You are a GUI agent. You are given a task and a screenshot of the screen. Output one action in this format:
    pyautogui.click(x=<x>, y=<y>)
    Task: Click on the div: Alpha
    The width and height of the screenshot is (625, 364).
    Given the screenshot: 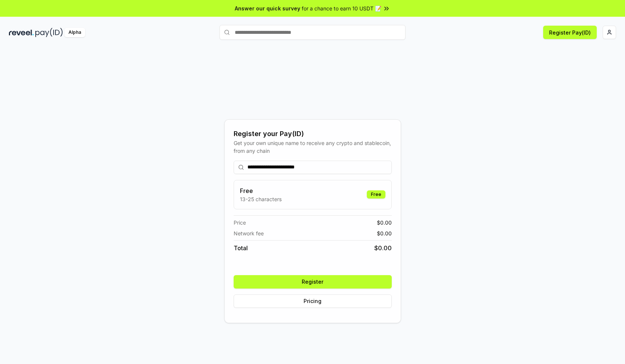 What is the action you would take?
    pyautogui.click(x=75, y=33)
    